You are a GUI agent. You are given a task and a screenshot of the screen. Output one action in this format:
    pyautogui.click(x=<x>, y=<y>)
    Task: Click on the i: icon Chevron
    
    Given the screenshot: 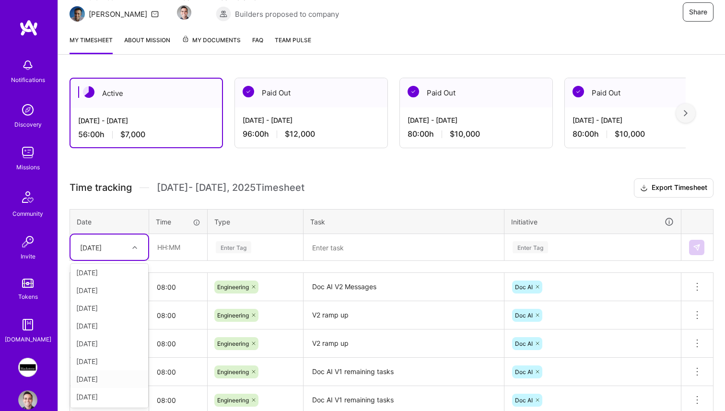 What is the action you would take?
    pyautogui.click(x=135, y=248)
    